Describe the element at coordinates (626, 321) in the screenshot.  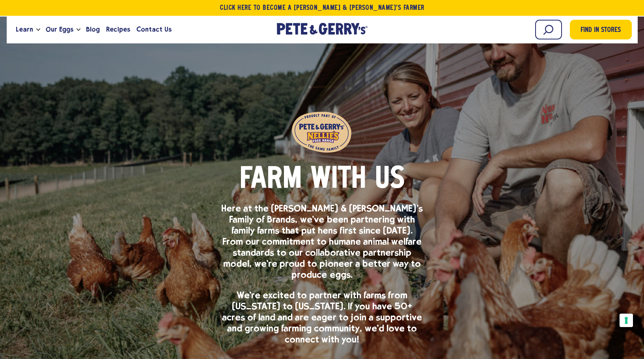
I see `button: Your consent preferences for tracking technologies` at that location.